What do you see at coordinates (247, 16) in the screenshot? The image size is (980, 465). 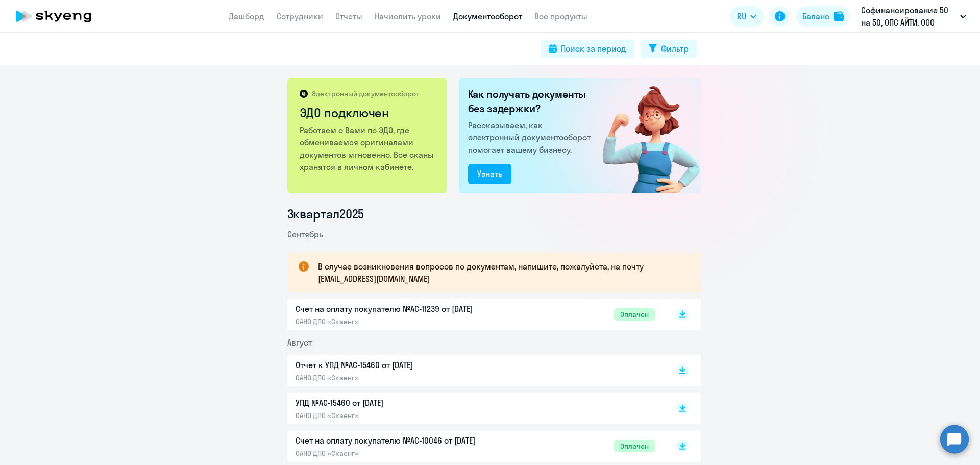 I see `a: Дашборд` at bounding box center [247, 16].